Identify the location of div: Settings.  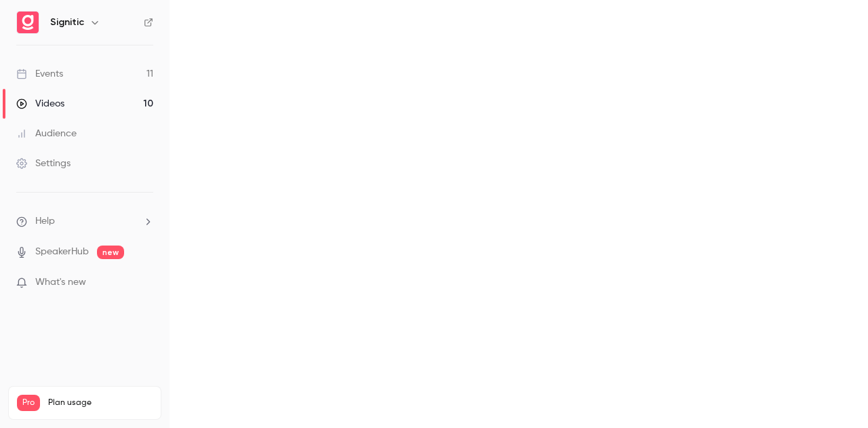
(44, 163).